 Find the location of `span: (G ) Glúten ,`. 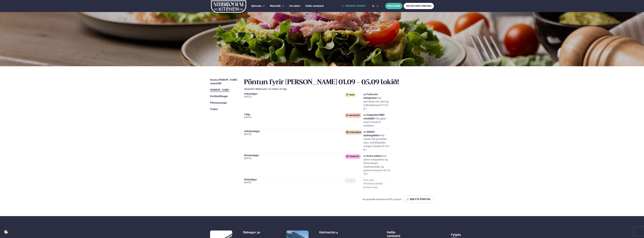

span: (G ) Glúten , is located at coordinates (274, 89).